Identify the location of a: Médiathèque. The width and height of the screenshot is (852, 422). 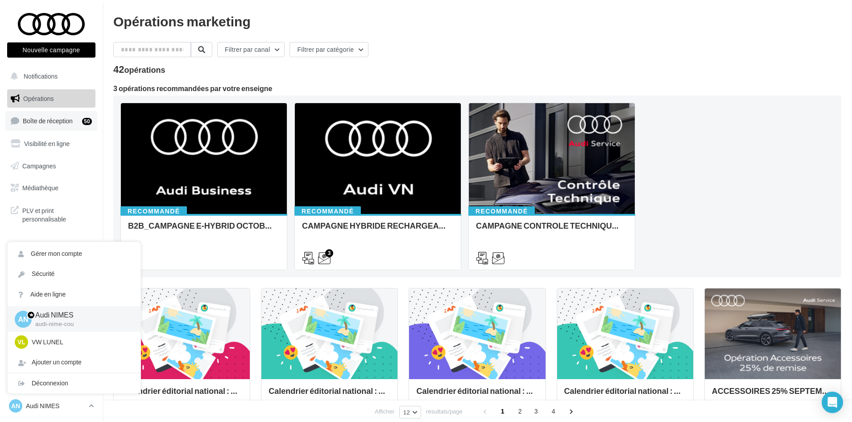
(51, 188).